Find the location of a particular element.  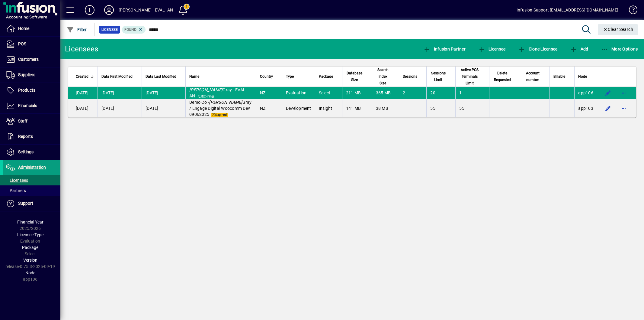

span: Data Last Modified is located at coordinates (161, 76).